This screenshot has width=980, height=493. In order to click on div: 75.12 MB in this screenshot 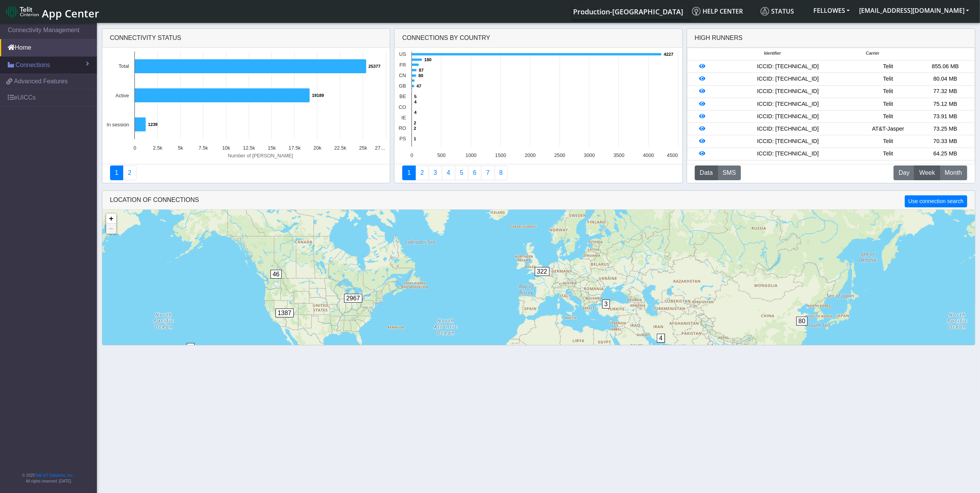, I will do `click(945, 104)`.